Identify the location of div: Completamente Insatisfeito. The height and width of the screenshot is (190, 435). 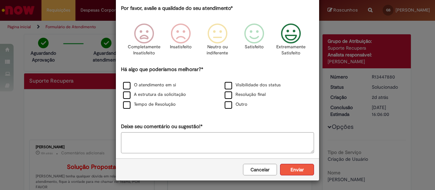
(144, 41).